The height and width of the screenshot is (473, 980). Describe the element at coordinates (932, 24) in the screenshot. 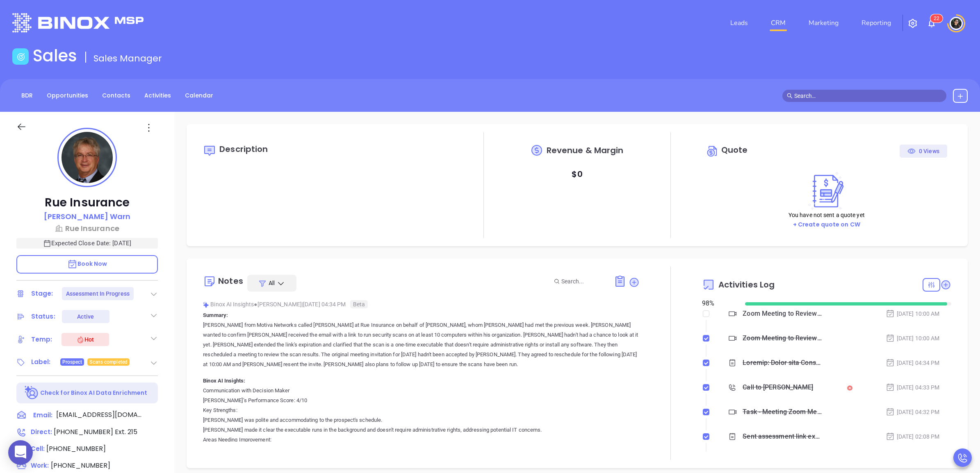

I see `img: iconNotification` at that location.